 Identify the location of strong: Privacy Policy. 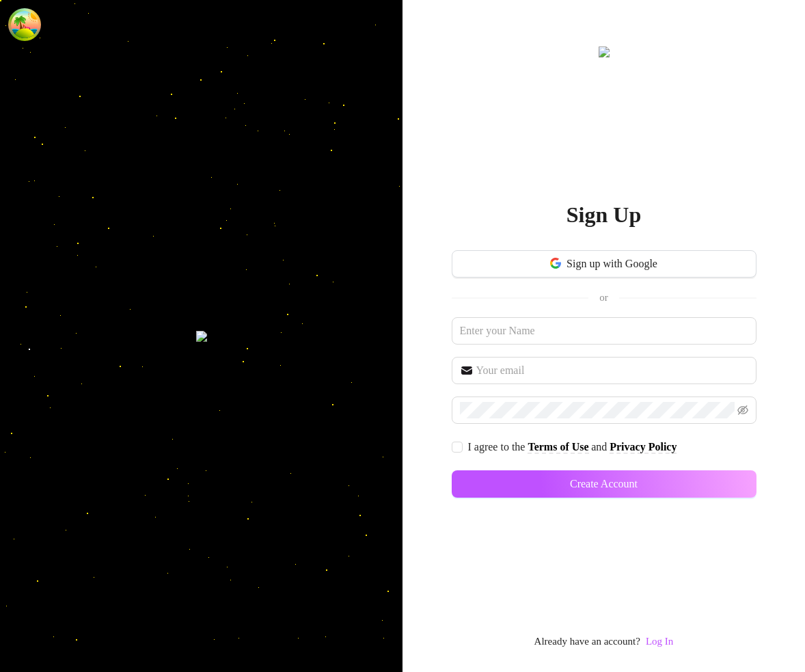
(643, 447).